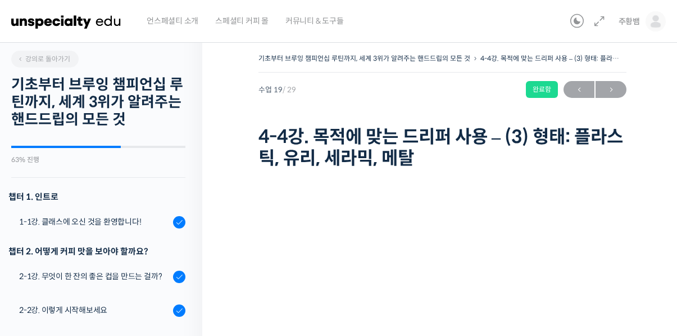  I want to click on a: 강의로 돌아가기, so click(45, 59).